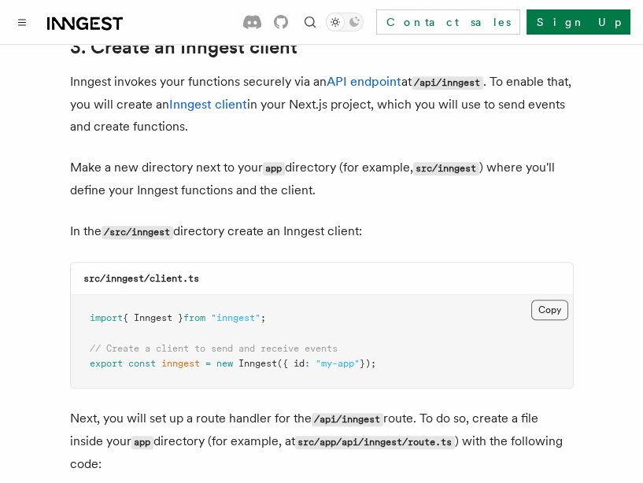 The width and height of the screenshot is (643, 483). What do you see at coordinates (344, 22) in the screenshot?
I see `button: Toggle dark mode` at bounding box center [344, 22].